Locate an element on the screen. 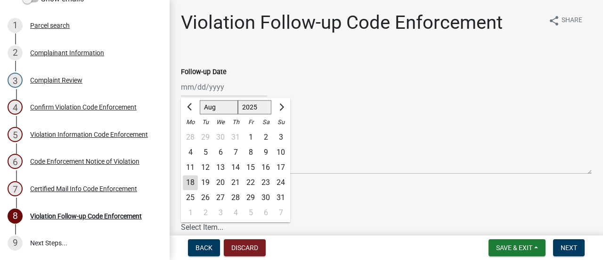  div: We is located at coordinates (221, 122).